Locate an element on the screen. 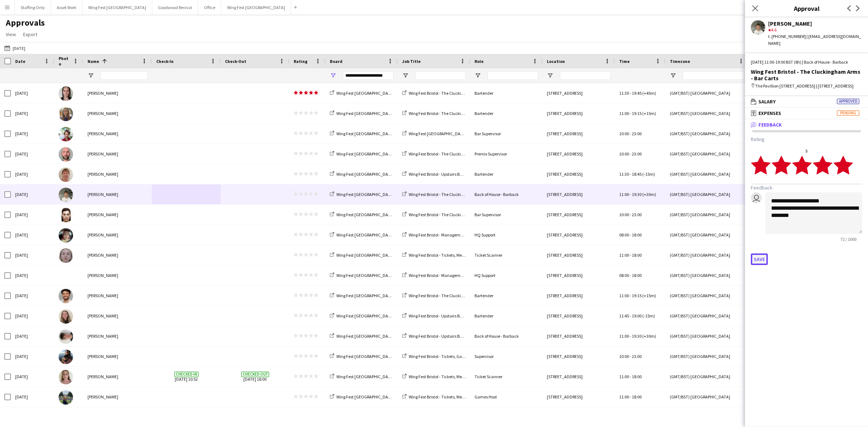 The image size is (868, 427). span: Wing Fest Bristol - Management Team is located at coordinates (444, 235).